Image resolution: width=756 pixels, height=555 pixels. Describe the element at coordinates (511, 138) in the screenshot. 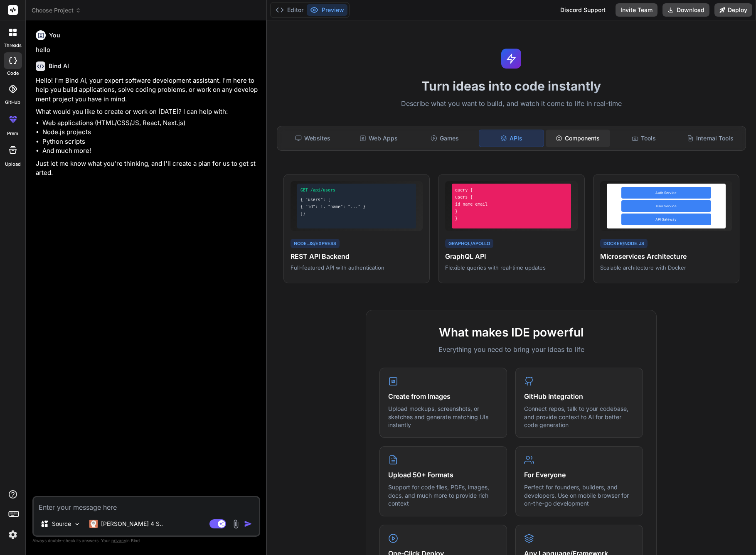

I see `div: APIs` at that location.